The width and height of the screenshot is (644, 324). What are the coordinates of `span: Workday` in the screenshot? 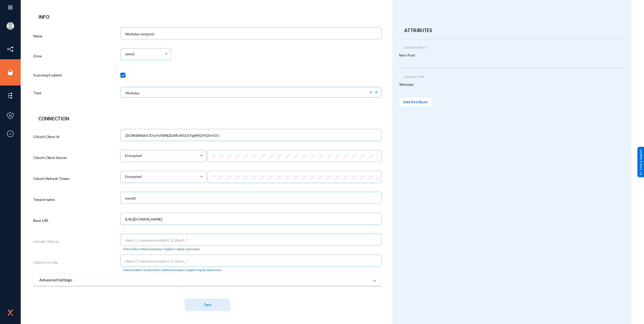 It's located at (406, 85).